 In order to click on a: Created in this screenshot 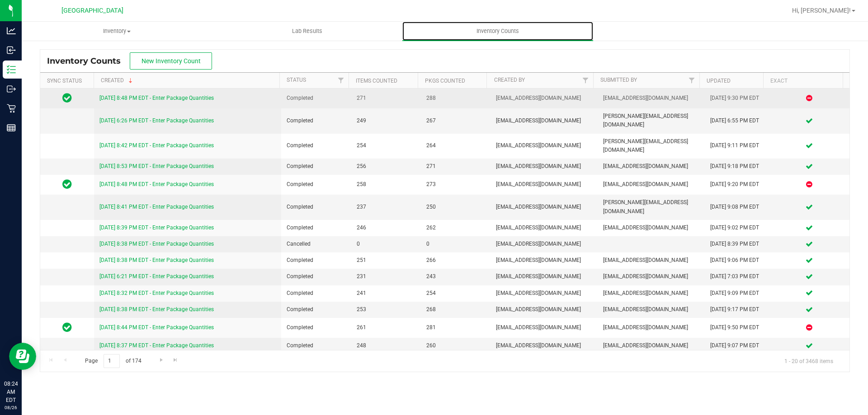, I will do `click(117, 80)`.